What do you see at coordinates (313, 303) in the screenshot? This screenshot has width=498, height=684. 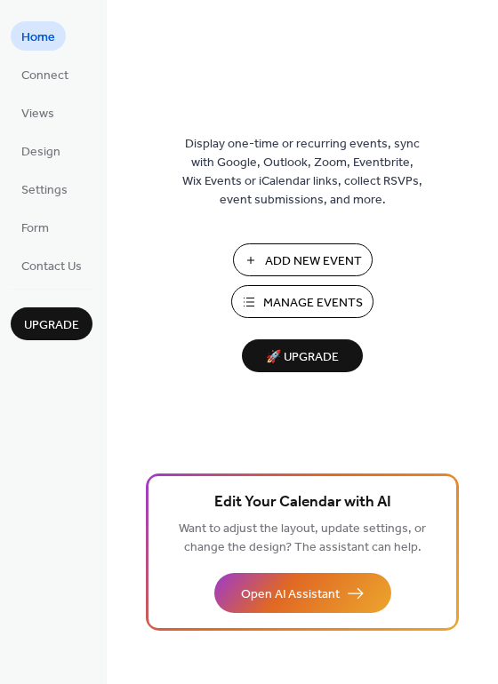 I see `span: Manage Events` at bounding box center [313, 303].